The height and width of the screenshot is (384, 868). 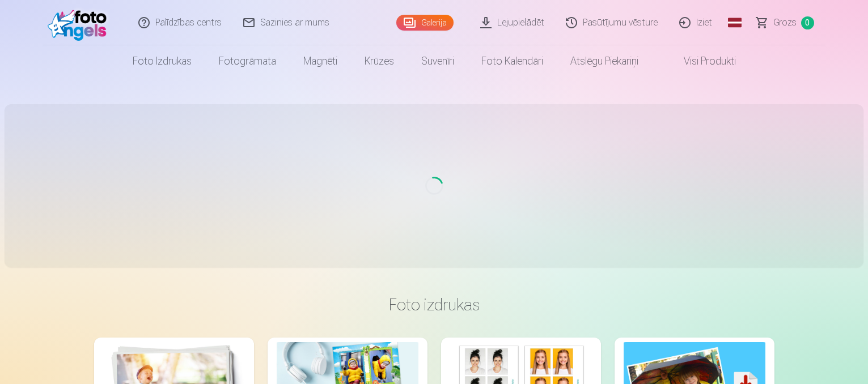 I want to click on a: Foto kalendāri, so click(x=512, y=61).